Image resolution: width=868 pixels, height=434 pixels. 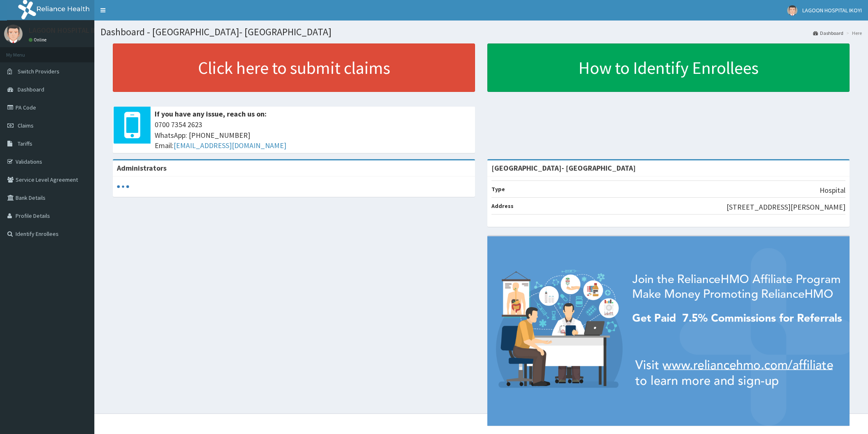 What do you see at coordinates (210, 114) in the screenshot?
I see `b: If you have any issue, reach us on:` at bounding box center [210, 114].